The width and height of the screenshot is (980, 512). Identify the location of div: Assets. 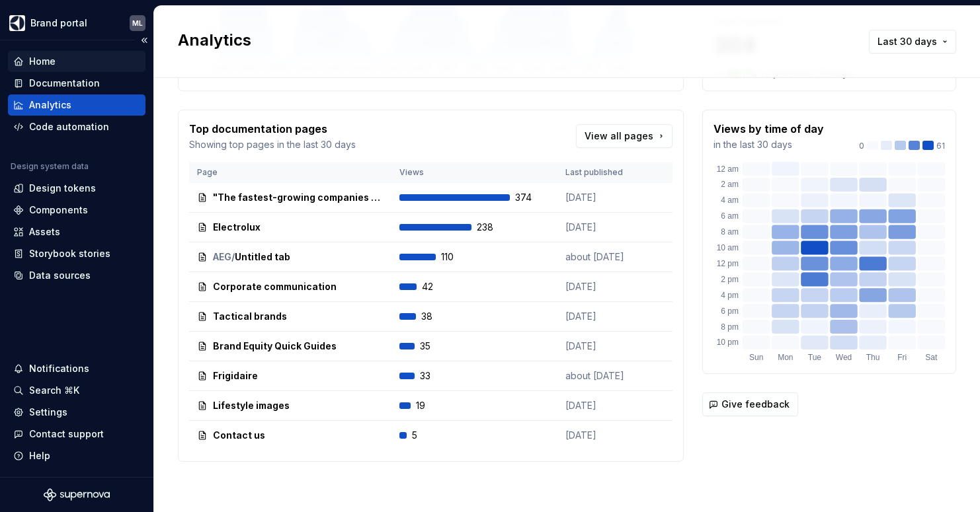
(45, 232).